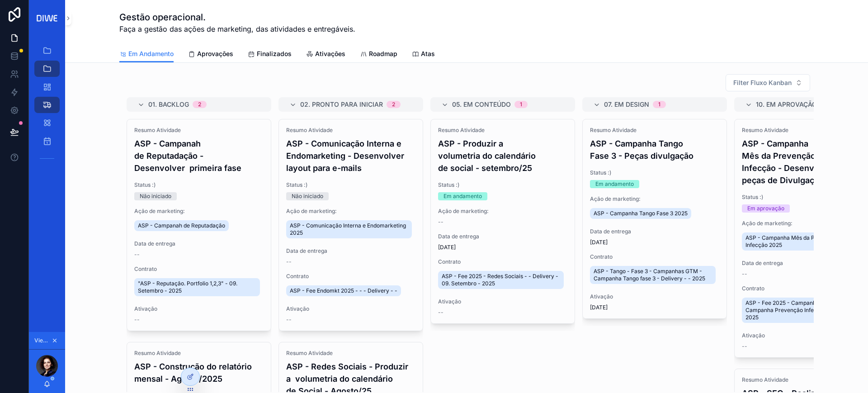  Describe the element at coordinates (215, 53) in the screenshot. I see `span: Aprovações` at that location.